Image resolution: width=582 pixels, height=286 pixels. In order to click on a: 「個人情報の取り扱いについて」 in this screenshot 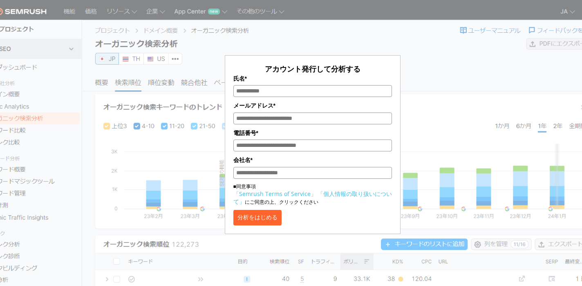, I will do `click(313, 197)`.